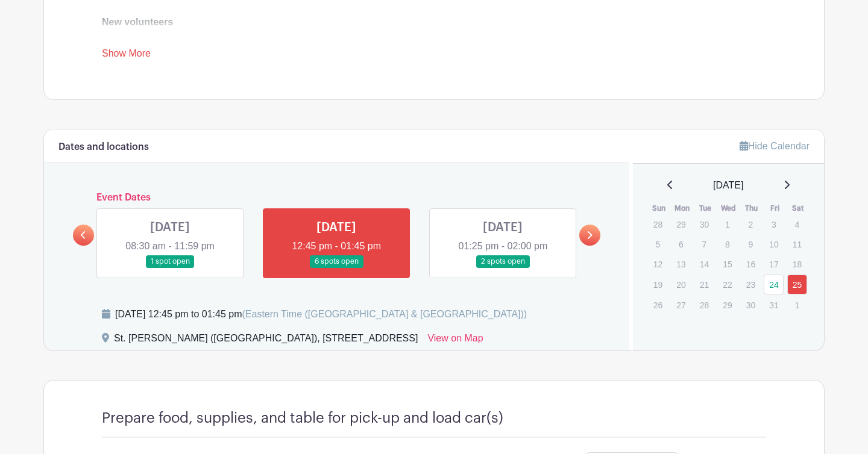 The image size is (868, 454). Describe the element at coordinates (657, 304) in the screenshot. I see `p: 26` at that location.